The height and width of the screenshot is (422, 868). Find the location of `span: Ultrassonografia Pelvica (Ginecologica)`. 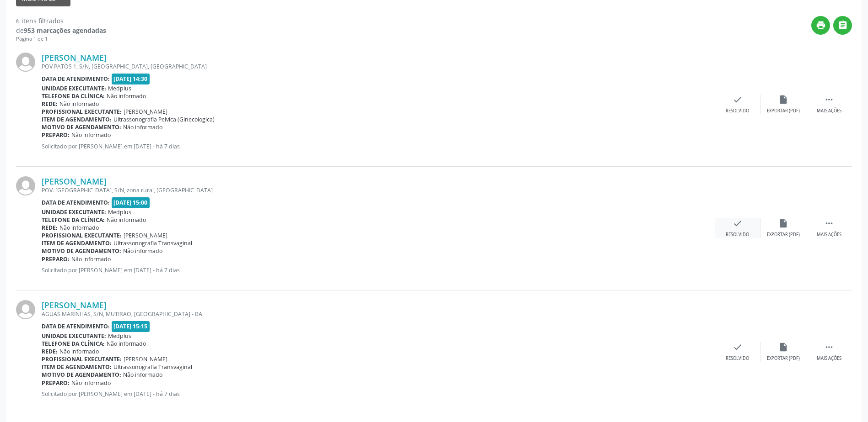

span: Ultrassonografia Pelvica (Ginecologica) is located at coordinates (163, 120).